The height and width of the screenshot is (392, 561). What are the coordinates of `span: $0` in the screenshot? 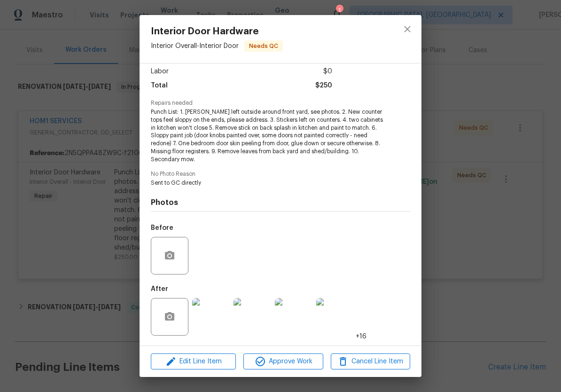 It's located at (328, 71).